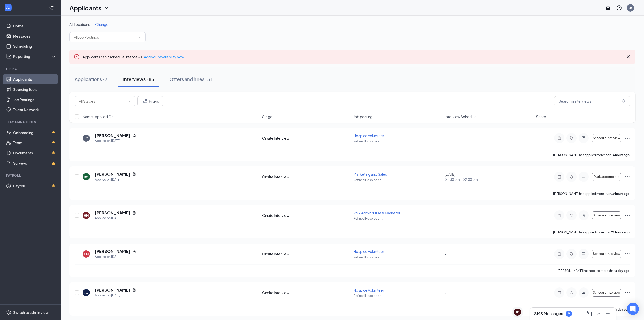 The height and width of the screenshot is (320, 644). Describe the element at coordinates (35, 79) in the screenshot. I see `a: Applicants` at that location.